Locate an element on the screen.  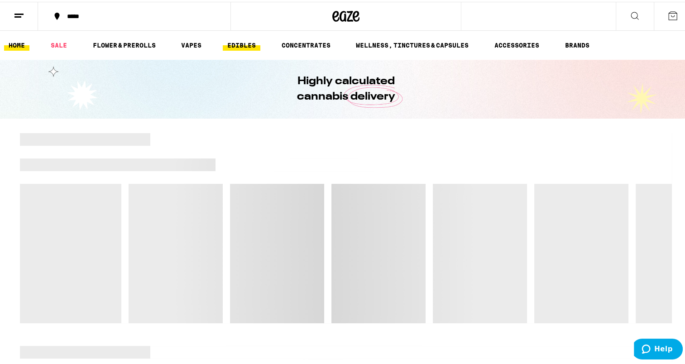
a: CONCENTRATES is located at coordinates (306, 43).